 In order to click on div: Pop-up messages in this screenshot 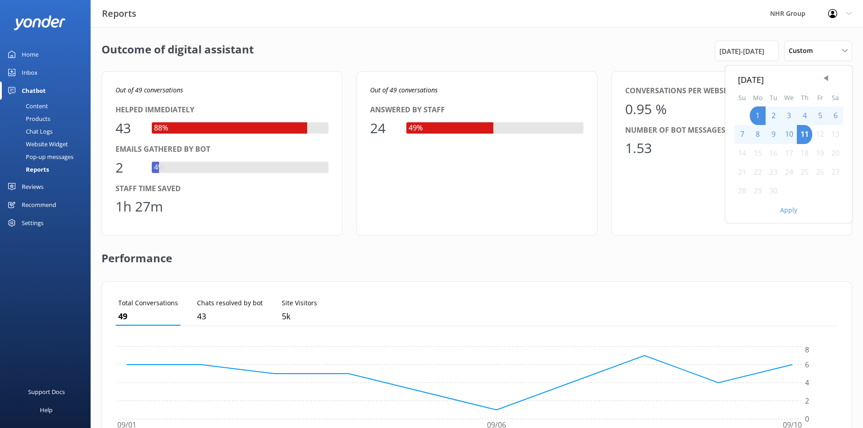, I will do `click(39, 157)`.